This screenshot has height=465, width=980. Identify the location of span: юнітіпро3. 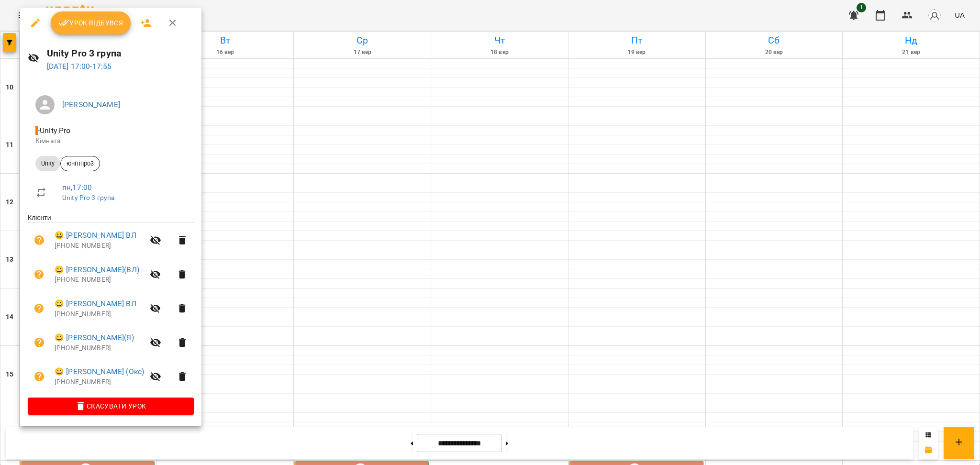
(80, 164).